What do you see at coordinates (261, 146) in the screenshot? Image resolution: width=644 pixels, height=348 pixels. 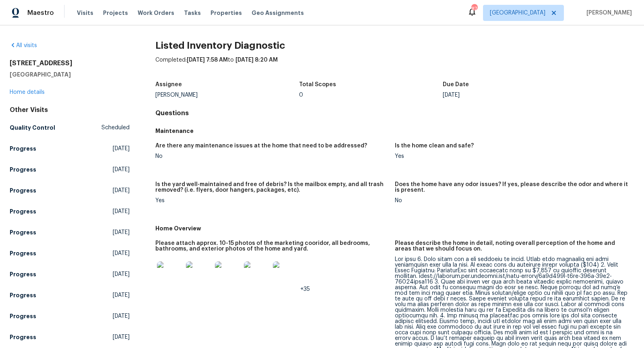 I see `h5: Are there any maintenance issues at the home that need to be addressed?` at bounding box center [261, 146].